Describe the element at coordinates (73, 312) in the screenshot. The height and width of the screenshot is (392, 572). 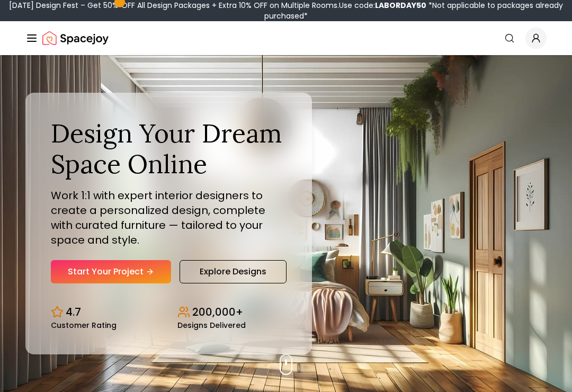
I see `p: 4.7` at that location.